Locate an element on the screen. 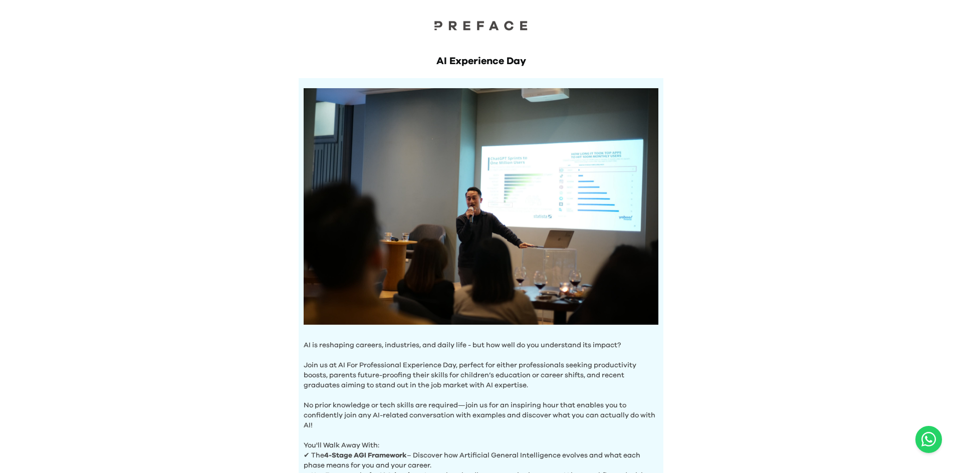 Image resolution: width=962 pixels, height=473 pixels. p: AI is reshaping careers, industries, and daily life - but how well do you understand its impact? is located at coordinates (481, 345).